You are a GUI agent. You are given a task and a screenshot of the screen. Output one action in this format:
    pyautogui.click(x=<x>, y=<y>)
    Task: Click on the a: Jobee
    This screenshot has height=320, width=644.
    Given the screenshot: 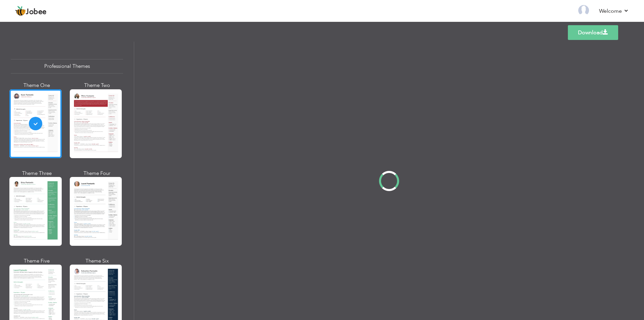 What is the action you would take?
    pyautogui.click(x=31, y=11)
    